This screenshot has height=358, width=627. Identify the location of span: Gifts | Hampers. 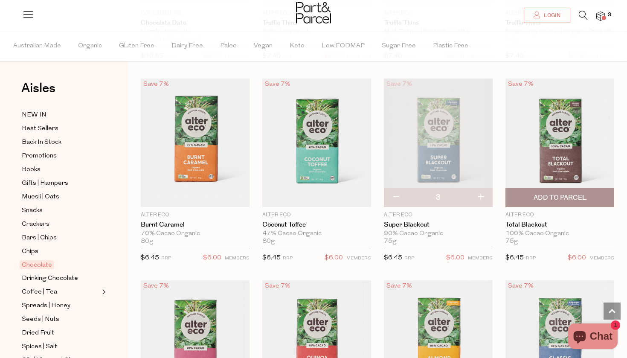
(45, 183).